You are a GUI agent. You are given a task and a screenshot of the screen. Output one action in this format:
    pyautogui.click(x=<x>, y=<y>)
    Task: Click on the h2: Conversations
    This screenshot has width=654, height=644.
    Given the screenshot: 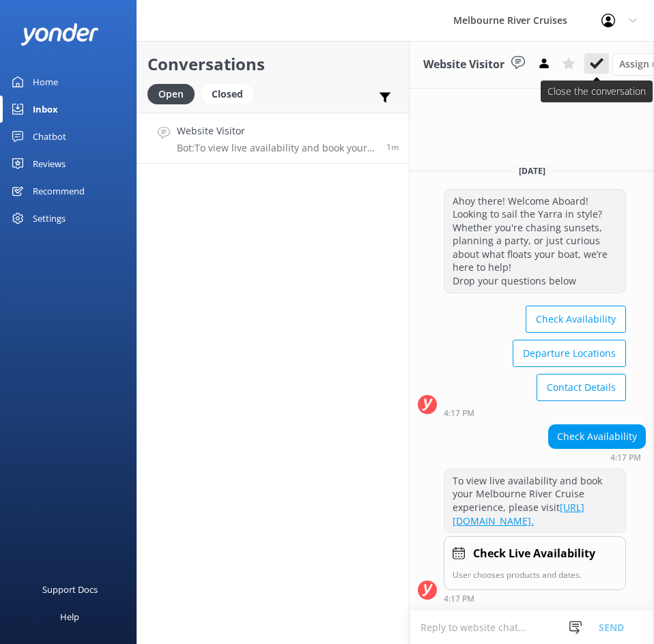 What is the action you would take?
    pyautogui.click(x=273, y=64)
    